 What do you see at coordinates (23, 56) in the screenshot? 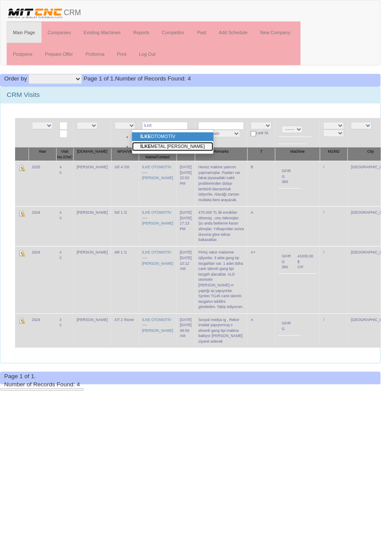
I see `a: Postpone` at bounding box center [23, 56].